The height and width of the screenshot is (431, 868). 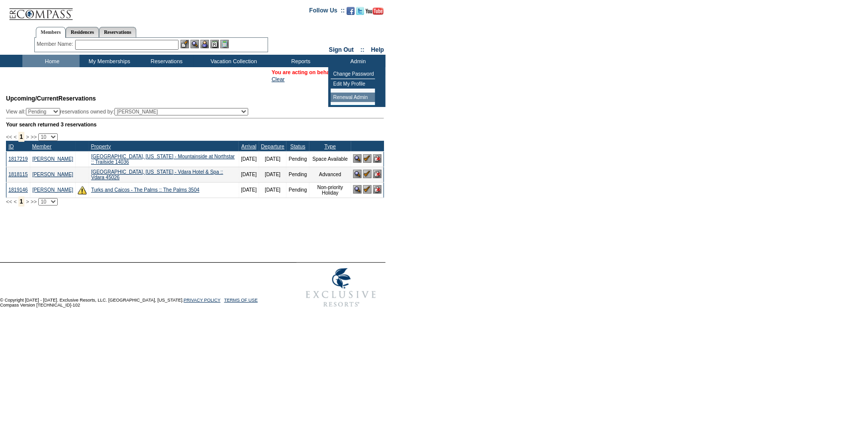 What do you see at coordinates (327, 12) in the screenshot?
I see `td: Follow Us ::` at bounding box center [327, 12].